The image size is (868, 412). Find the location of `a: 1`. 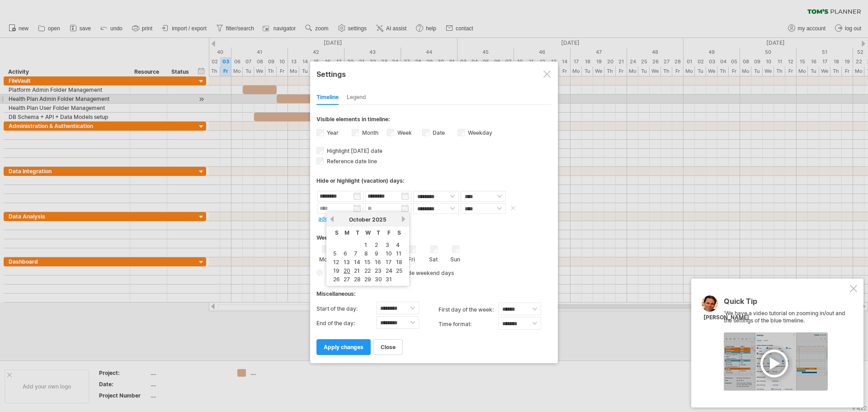

a: 1 is located at coordinates (366, 245).